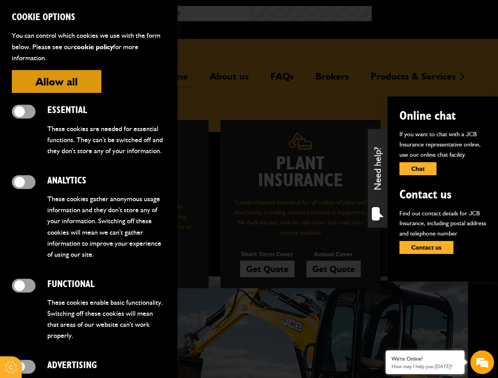  I want to click on h2: Contact us, so click(443, 195).